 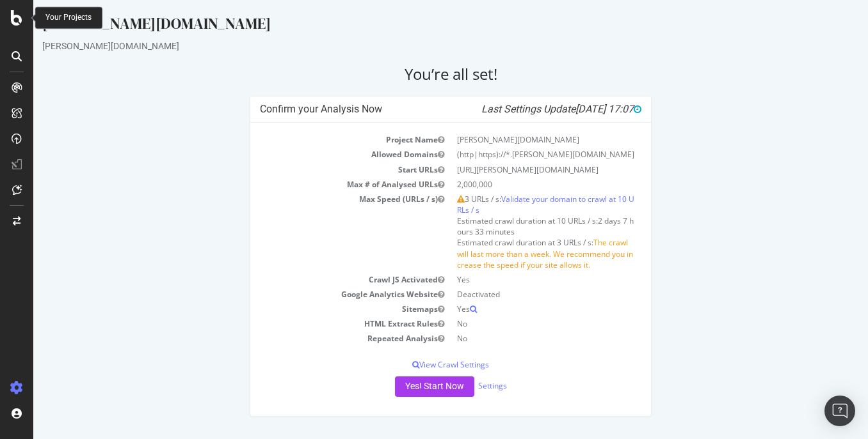 What do you see at coordinates (459, 385) in the screenshot?
I see `a: Settings` at bounding box center [459, 385].